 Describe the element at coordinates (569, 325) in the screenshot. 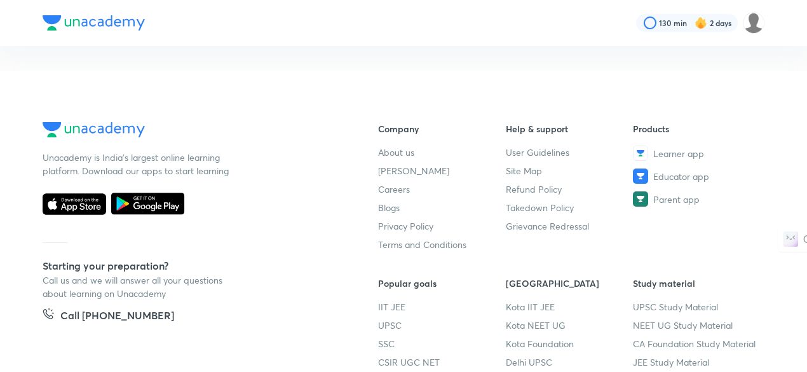

I see `a: Kota NEET UG` at that location.